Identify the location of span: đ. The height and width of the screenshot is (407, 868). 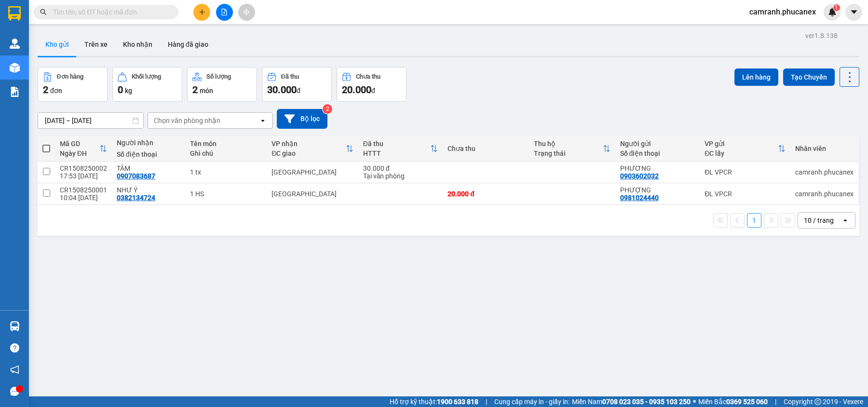
(299, 91).